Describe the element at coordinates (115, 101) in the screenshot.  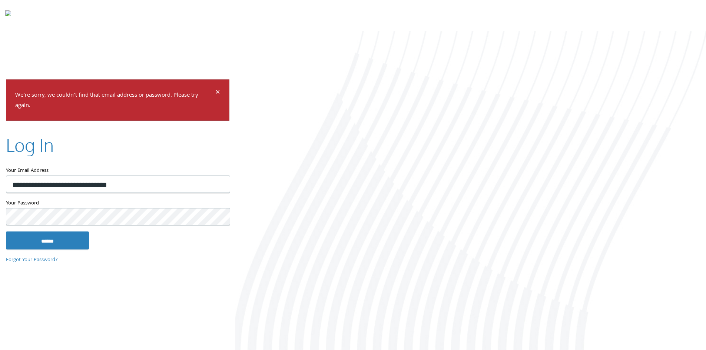
I see `p: We're sorry, we couldn't find that email address or password. Please try again.` at that location.